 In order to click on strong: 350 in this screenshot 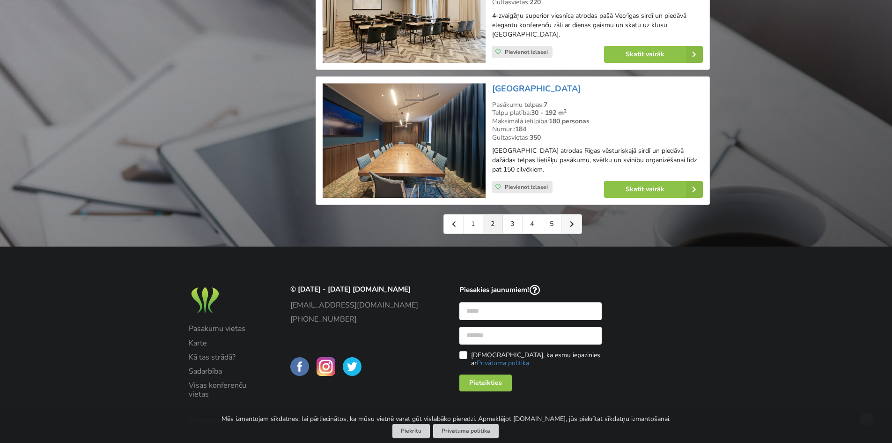, I will do `click(535, 137)`.